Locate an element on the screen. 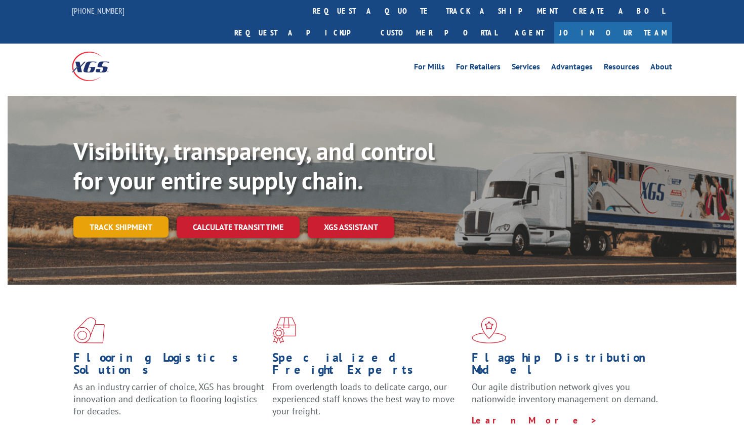  h1: Flagship Distribution Model is located at coordinates (567, 366).